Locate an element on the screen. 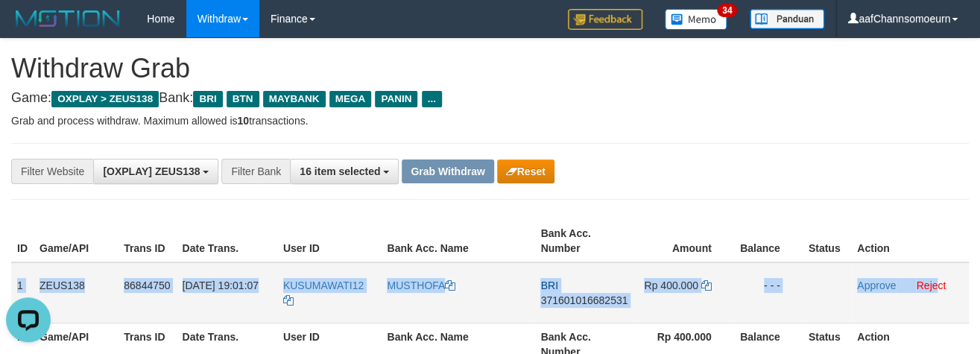  img: MOTION_logo.png is located at coordinates (68, 19).